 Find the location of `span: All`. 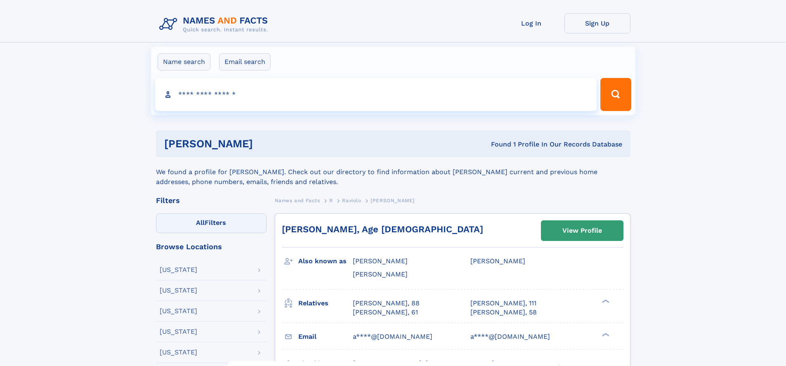

span: All is located at coordinates (200, 222).